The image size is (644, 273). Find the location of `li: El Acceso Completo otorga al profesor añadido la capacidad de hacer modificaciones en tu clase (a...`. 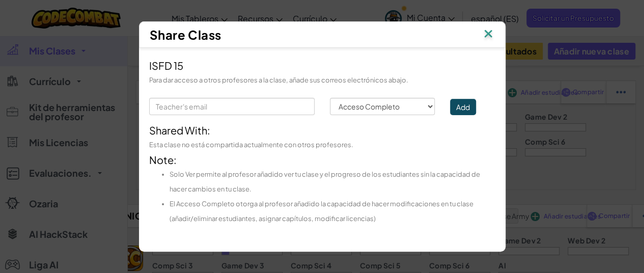

li: El Acceso Completo otorga al profesor añadido la capacidad de hacer modificaciones en tu clase (a... is located at coordinates (332, 211).